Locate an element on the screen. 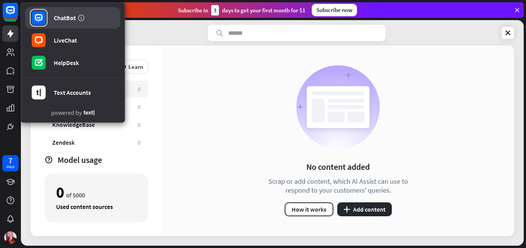 This screenshot has width=526, height=248. div: Zendesk is located at coordinates (63, 142).